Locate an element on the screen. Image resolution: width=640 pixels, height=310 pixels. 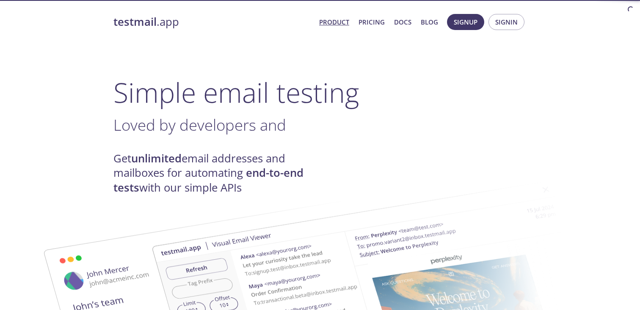
a: Docs is located at coordinates (403, 22).